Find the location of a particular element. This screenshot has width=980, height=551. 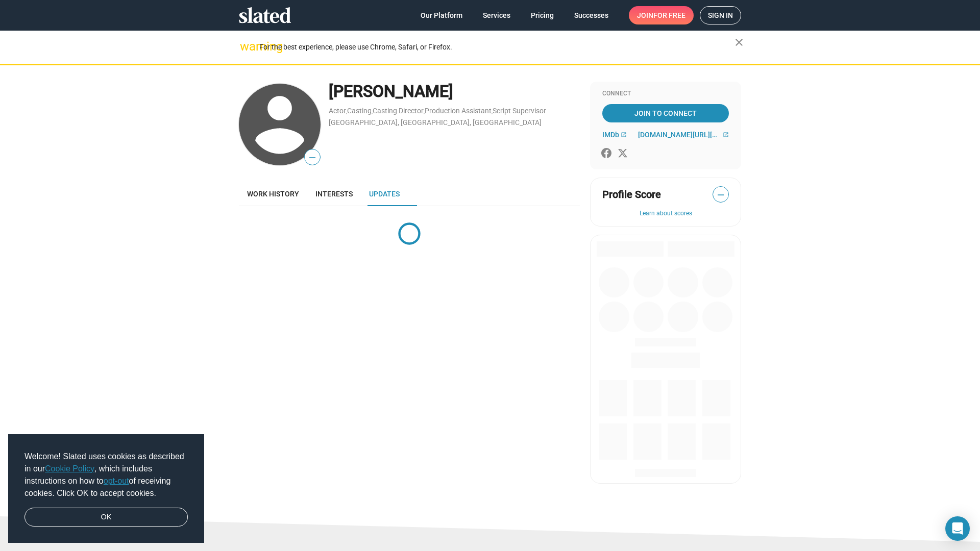

a: Casting Director is located at coordinates (398, 111).